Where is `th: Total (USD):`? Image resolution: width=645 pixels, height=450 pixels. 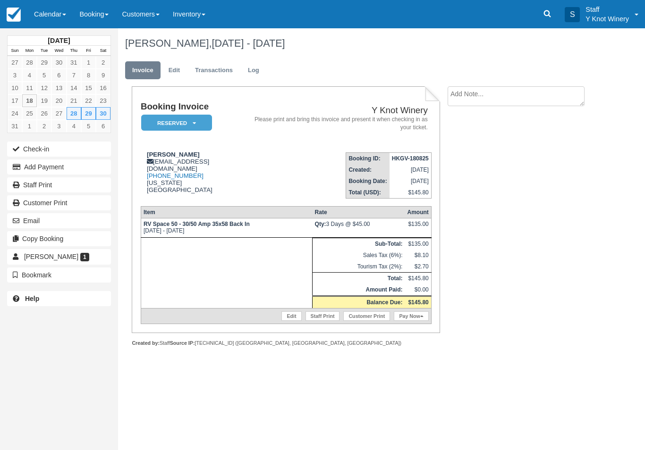
th: Total (USD): is located at coordinates (368, 193).